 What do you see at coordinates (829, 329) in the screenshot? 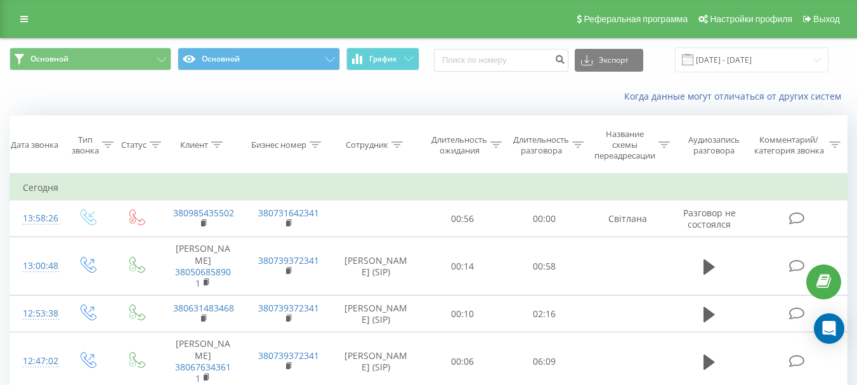
I see `div: Open Intercom Messenger` at bounding box center [829, 329].